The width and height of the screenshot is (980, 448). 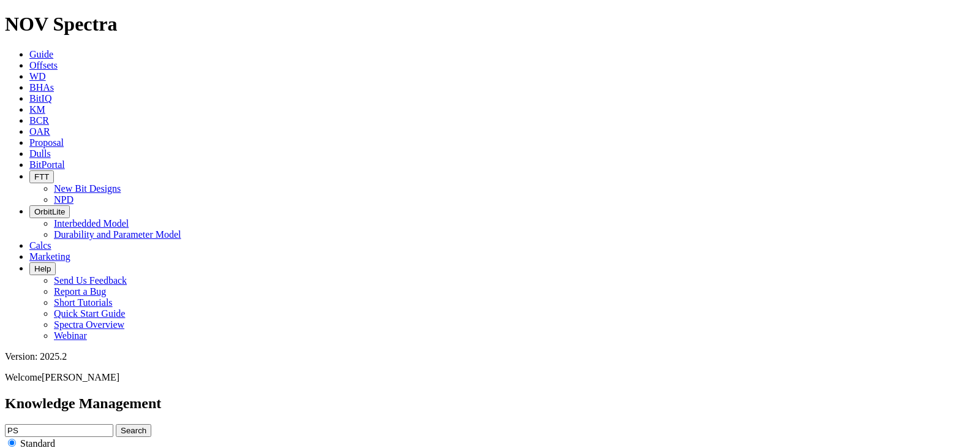 What do you see at coordinates (133, 430) in the screenshot?
I see `button: Search` at bounding box center [133, 430].